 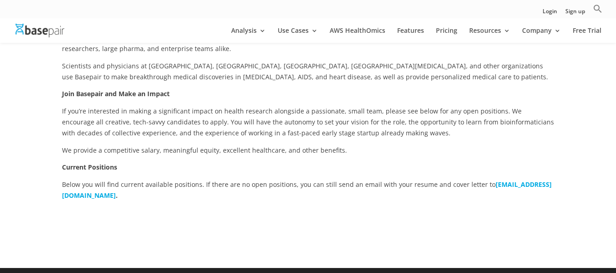 What do you see at coordinates (447, 35) in the screenshot?
I see `a: Pricing` at bounding box center [447, 35].